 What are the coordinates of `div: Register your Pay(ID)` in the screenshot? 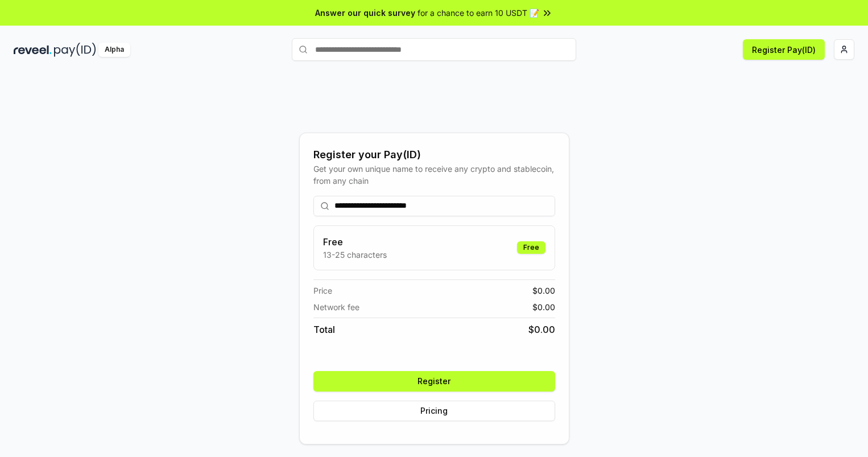 It's located at (434, 155).